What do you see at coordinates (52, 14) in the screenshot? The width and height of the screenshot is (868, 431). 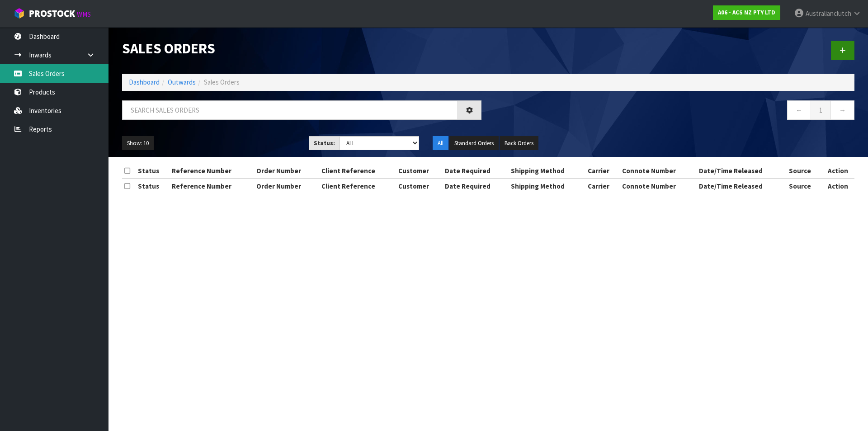 I see `span: ProStock` at bounding box center [52, 14].